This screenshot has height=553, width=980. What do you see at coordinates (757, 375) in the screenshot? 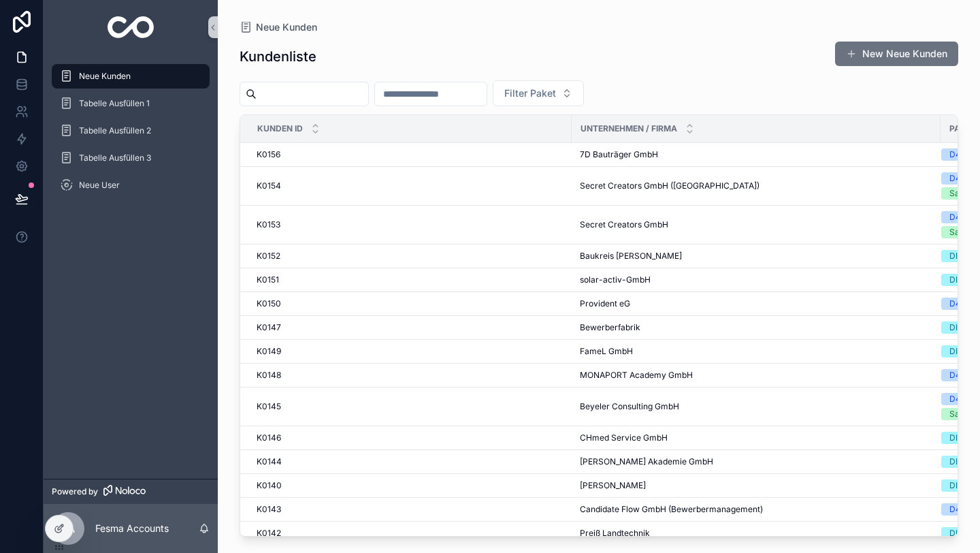
I see `a: MONAPORT Academy GmbH` at bounding box center [757, 375].